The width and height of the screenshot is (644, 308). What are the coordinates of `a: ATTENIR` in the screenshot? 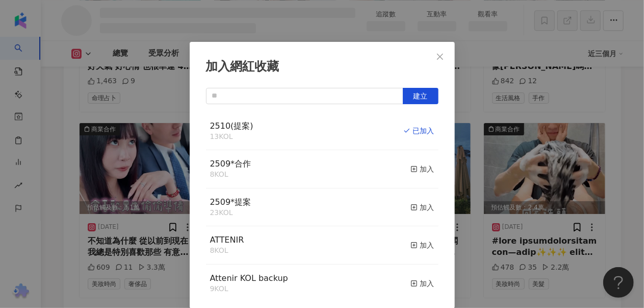 It's located at (227, 240).